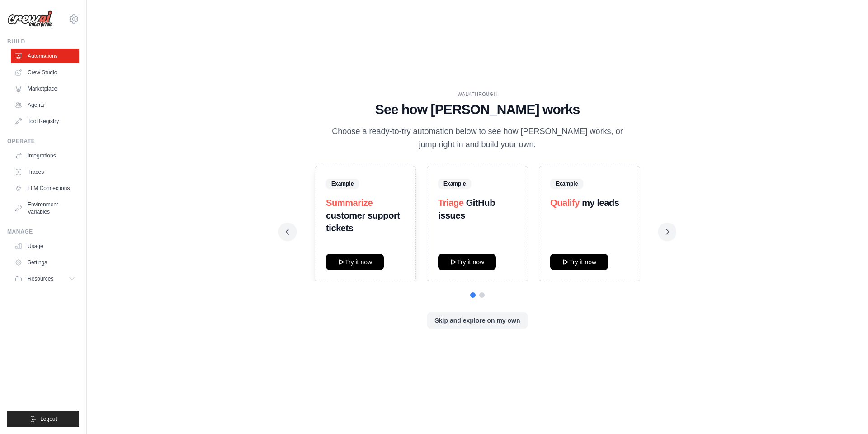 This screenshot has width=868, height=434. What do you see at coordinates (600, 203) in the screenshot?
I see `strong: my leads` at bounding box center [600, 203].